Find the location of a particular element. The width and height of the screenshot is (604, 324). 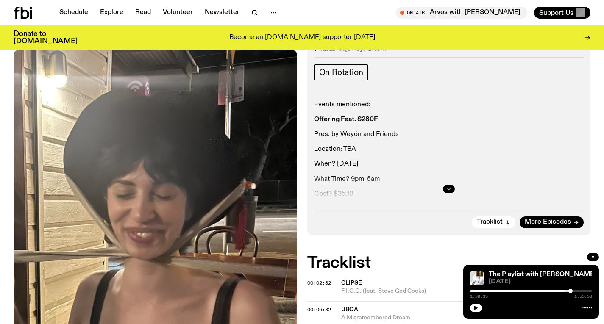

span: 00:06:32 is located at coordinates (319, 310).